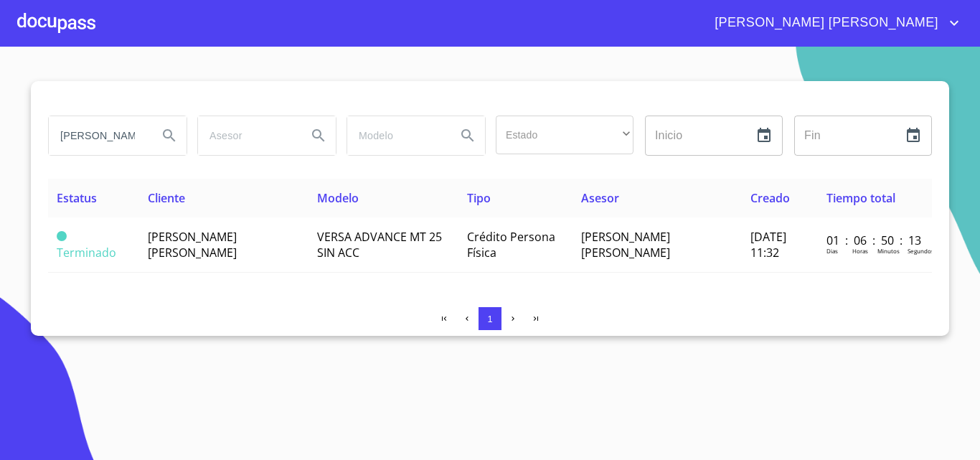 This screenshot has width=980, height=460. Describe the element at coordinates (860, 250) in the screenshot. I see `p: Horas` at that location.